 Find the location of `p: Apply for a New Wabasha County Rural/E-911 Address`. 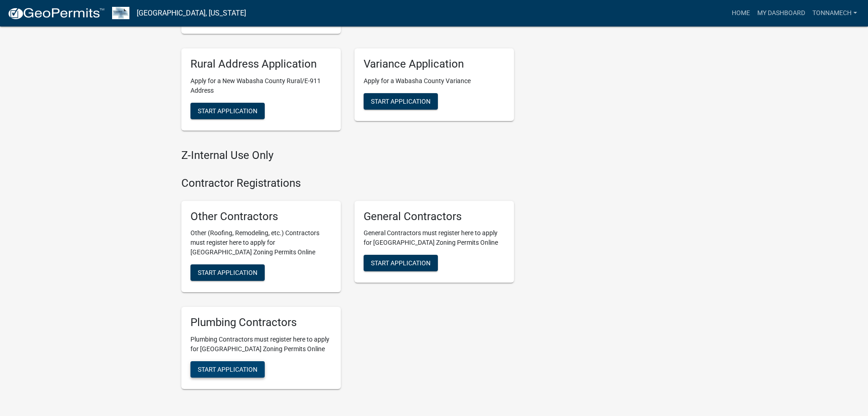

p: Apply for a New Wabasha County Rural/E-911 Address is located at coordinates (261, 85).